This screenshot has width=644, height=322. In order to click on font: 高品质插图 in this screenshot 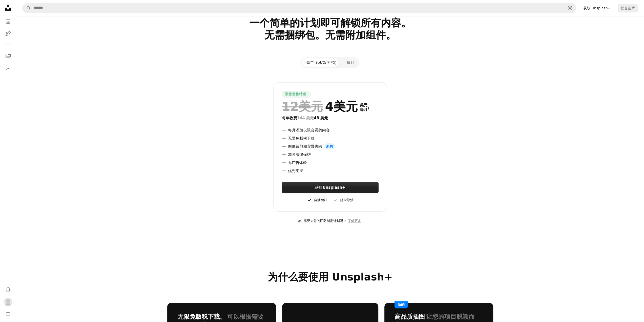, I will do `click(410, 317)`.